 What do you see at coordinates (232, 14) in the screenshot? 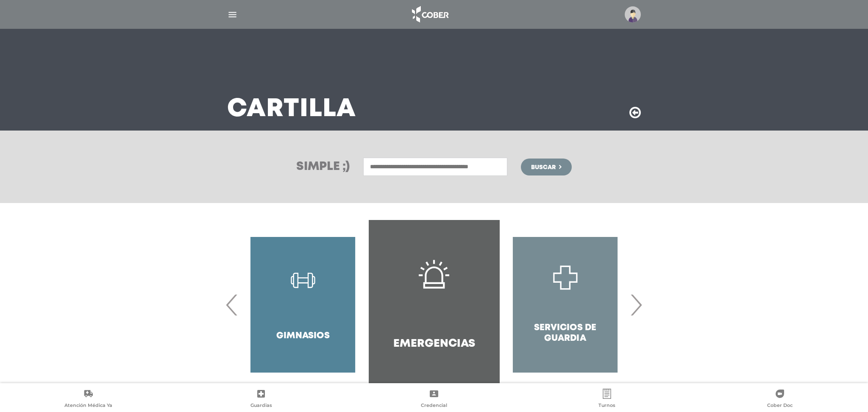
I see `img: Cober_menu-lines-white.svg` at bounding box center [232, 14].